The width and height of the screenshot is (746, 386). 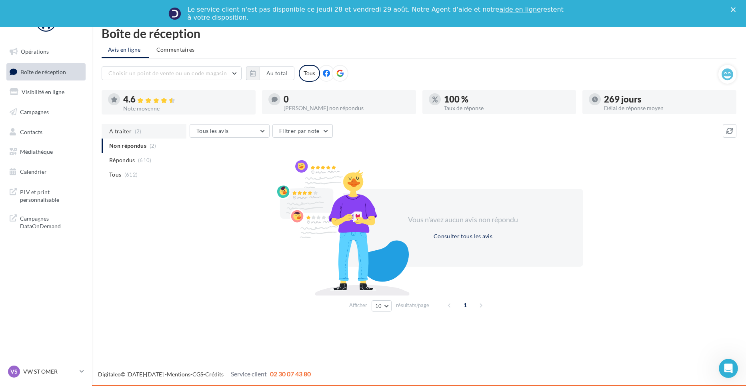 I want to click on a: Campagnes, so click(x=46, y=112).